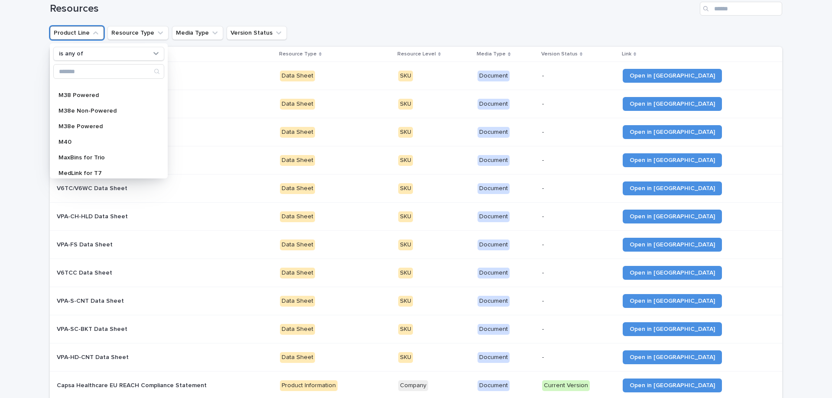 The width and height of the screenshot is (832, 398). What do you see at coordinates (104, 127) in the screenshot?
I see `p: M38e Powered` at bounding box center [104, 127].